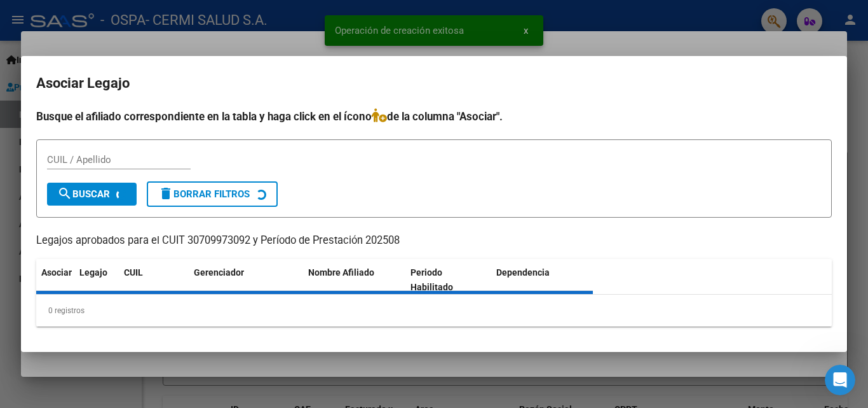 This screenshot has width=868, height=408. Describe the element at coordinates (91, 194) in the screenshot. I see `button: Buscar` at that location.